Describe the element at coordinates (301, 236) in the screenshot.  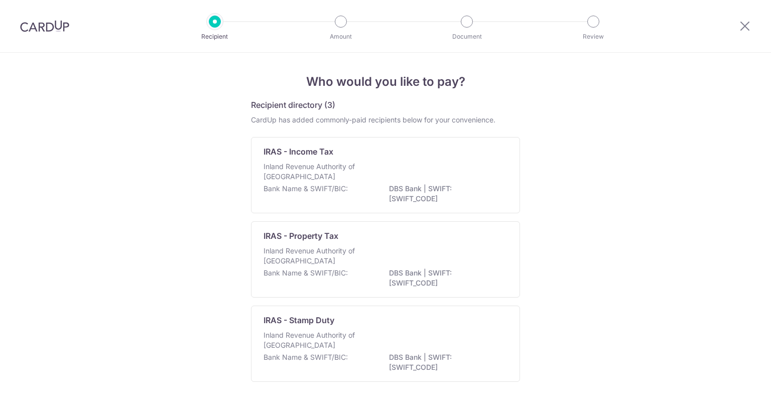
I see `p: IRAS - Property Tax` at that location.